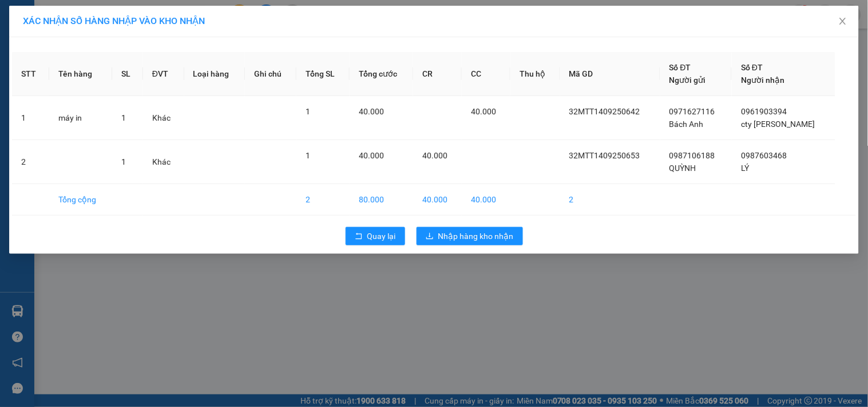  I want to click on span: XÁC NHẬN SỐ HÀNG NHẬP VÀO KHO NHẬN, so click(114, 21).